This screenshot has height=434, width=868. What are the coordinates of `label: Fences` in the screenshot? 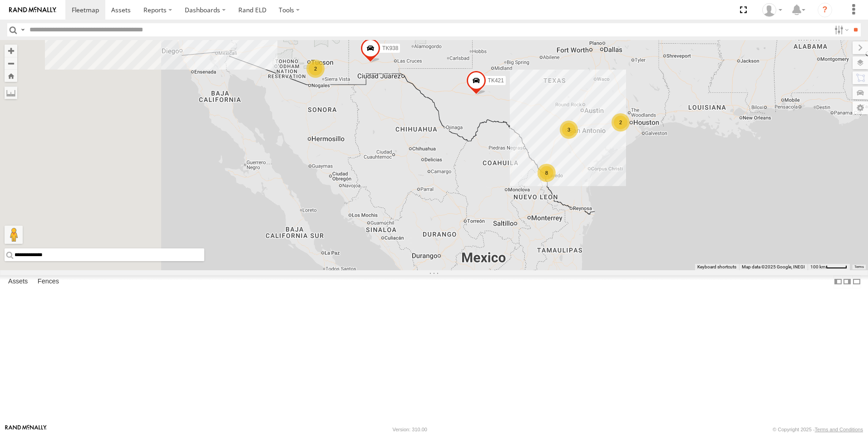 It's located at (49, 282).